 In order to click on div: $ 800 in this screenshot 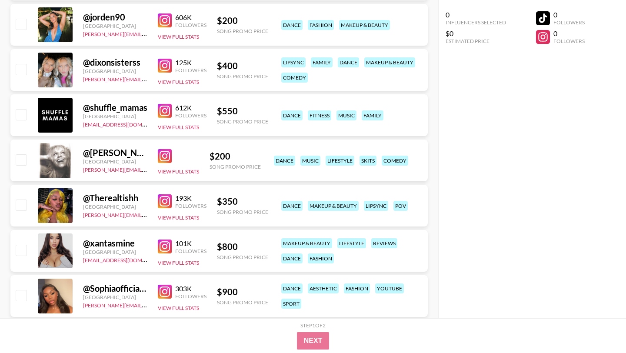, I will do `click(243, 247)`.